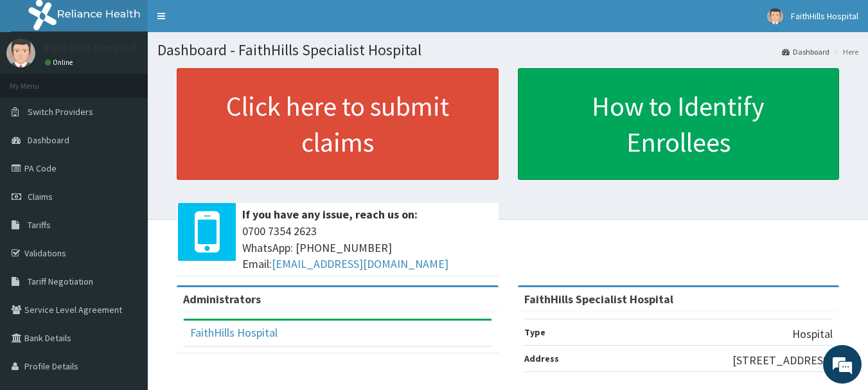 Image resolution: width=868 pixels, height=390 pixels. What do you see at coordinates (61, 112) in the screenshot?
I see `span: Switch Providers` at bounding box center [61, 112].